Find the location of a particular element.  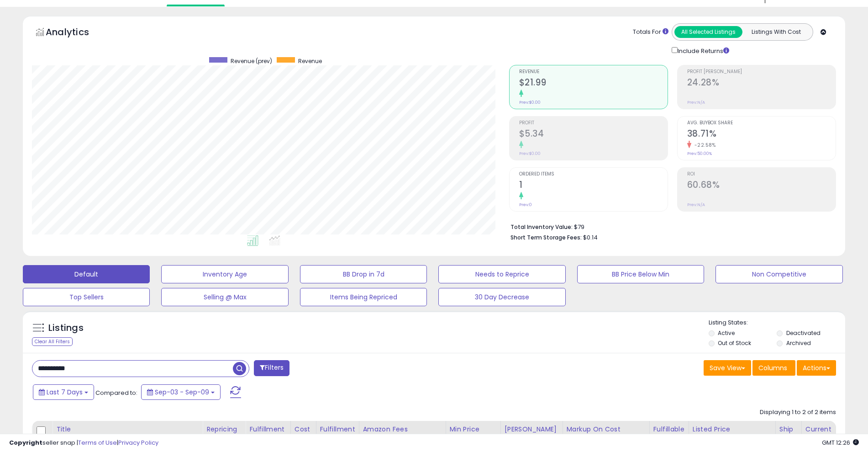

span: $0.14 is located at coordinates (590, 237).